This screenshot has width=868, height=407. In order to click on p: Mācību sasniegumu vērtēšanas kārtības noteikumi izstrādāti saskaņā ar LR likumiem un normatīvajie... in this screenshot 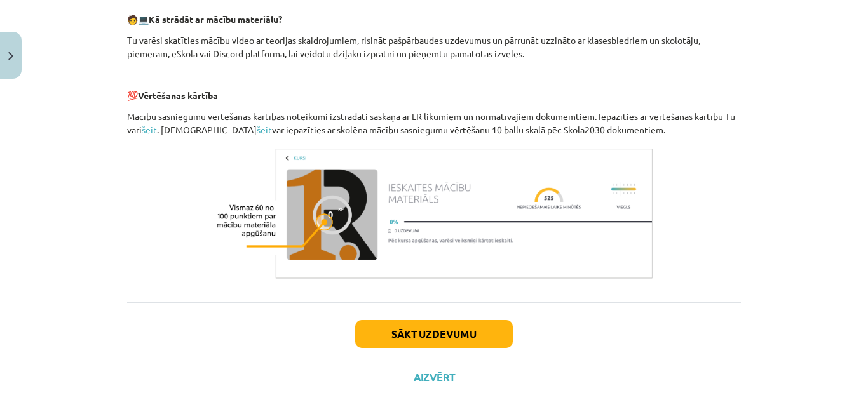, I will do `click(434, 123)`.